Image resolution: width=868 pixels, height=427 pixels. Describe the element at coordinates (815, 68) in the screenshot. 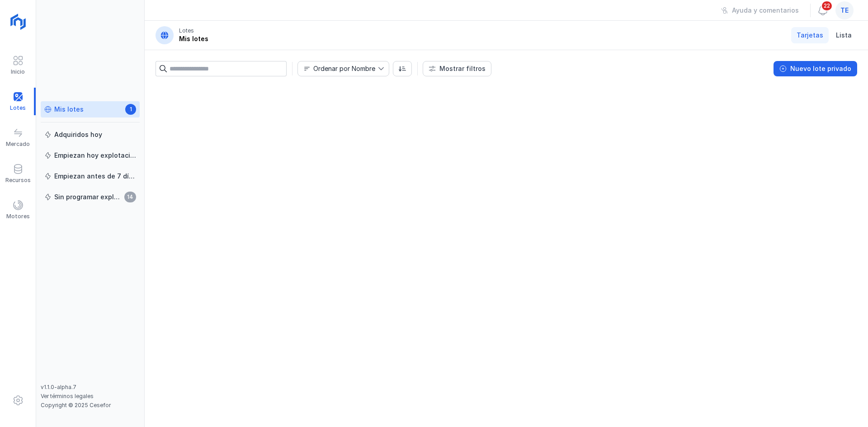

I see `button: Nuevo lote privado` at that location.